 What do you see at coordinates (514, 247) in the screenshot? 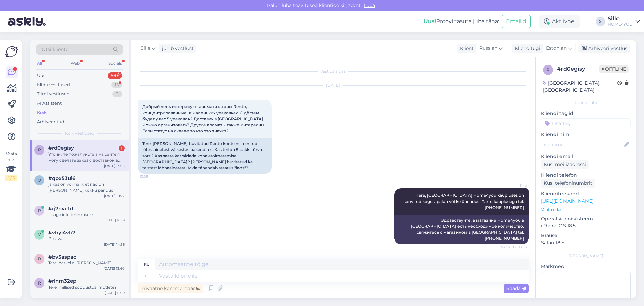
I see `span: Nähtud ✓ 13:36` at bounding box center [514, 247].